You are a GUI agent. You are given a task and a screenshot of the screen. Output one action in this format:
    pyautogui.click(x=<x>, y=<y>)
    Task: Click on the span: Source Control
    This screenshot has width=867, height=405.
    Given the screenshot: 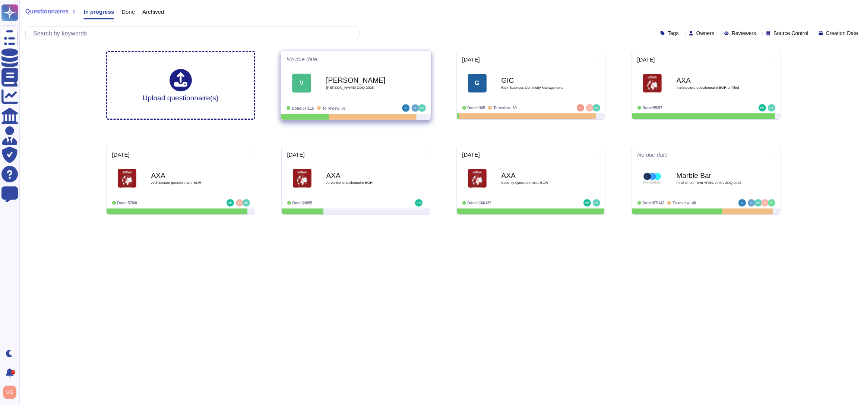 What is the action you would take?
    pyautogui.click(x=791, y=33)
    